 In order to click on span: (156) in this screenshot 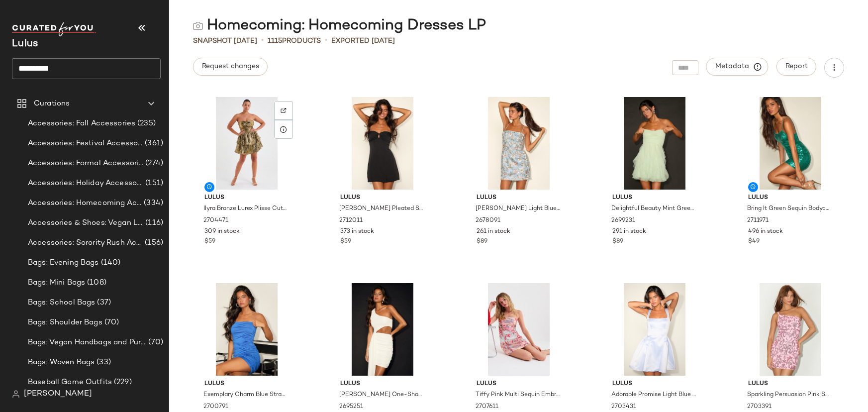, I will do `click(152, 243)`.